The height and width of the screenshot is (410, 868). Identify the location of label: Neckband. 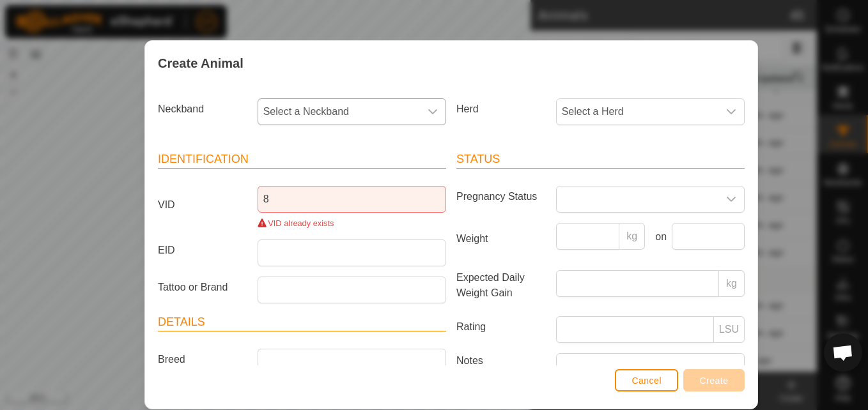
(203, 109).